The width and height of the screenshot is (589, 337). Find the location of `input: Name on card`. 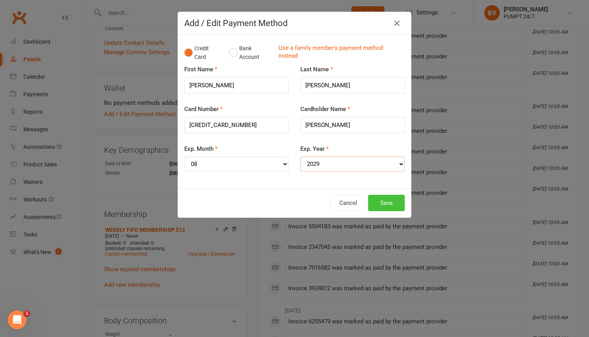

input: Name on card is located at coordinates (353, 125).